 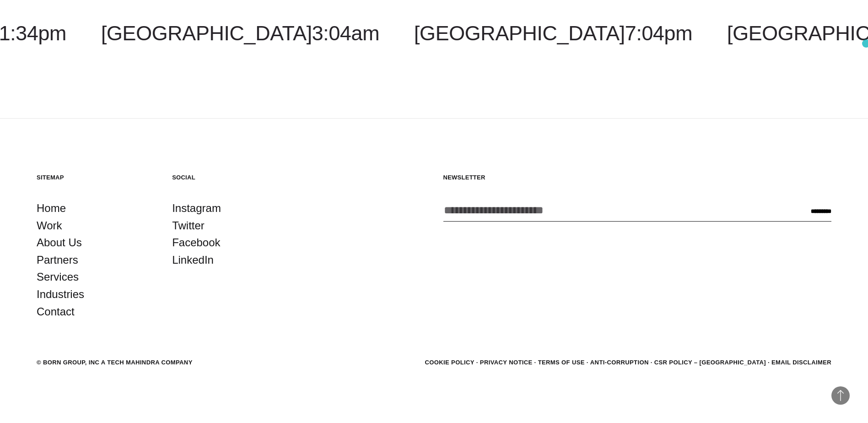 What do you see at coordinates (95, 177) in the screenshot?
I see `h5: Sitemap` at bounding box center [95, 177].